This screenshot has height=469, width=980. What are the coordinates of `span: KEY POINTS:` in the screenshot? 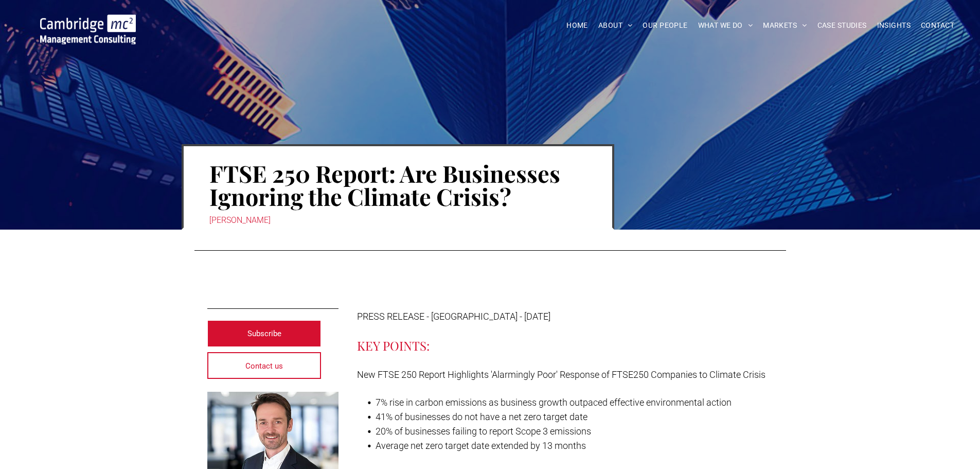 It's located at (393, 345).